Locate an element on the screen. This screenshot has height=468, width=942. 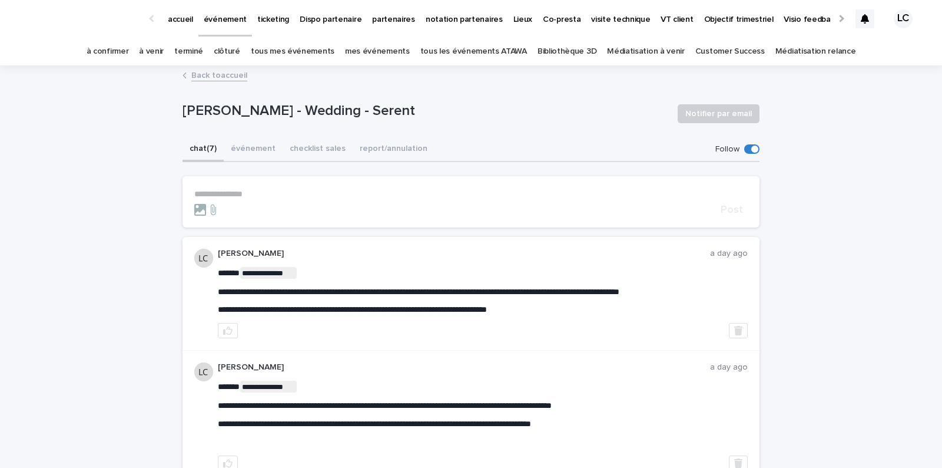
button: like this post is located at coordinates (228, 330).